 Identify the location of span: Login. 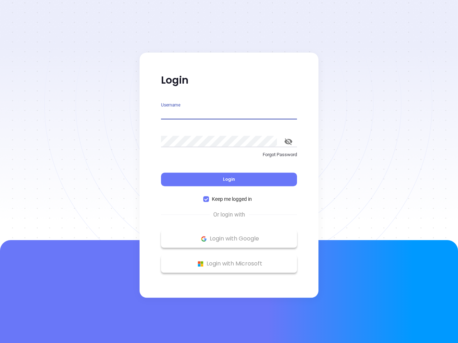
(229, 179).